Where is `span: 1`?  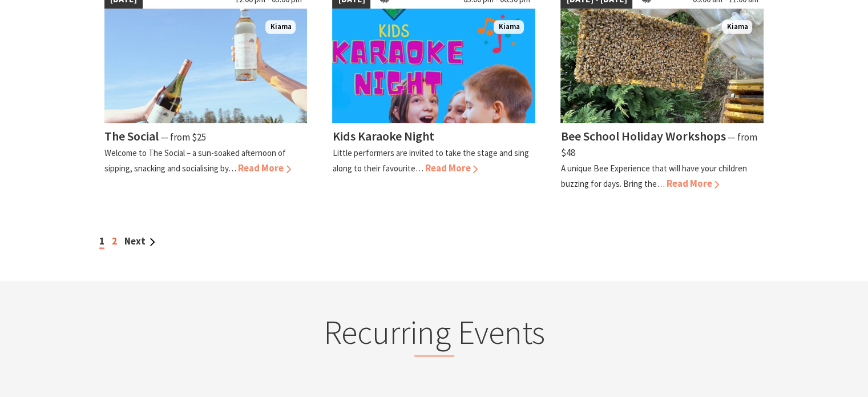 span: 1 is located at coordinates (101, 242).